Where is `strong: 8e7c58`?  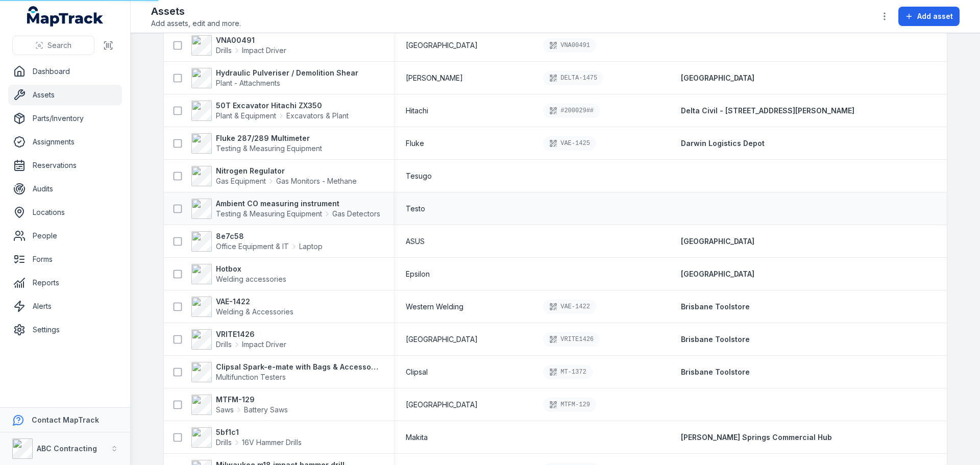 strong: 8e7c58 is located at coordinates (269, 236).